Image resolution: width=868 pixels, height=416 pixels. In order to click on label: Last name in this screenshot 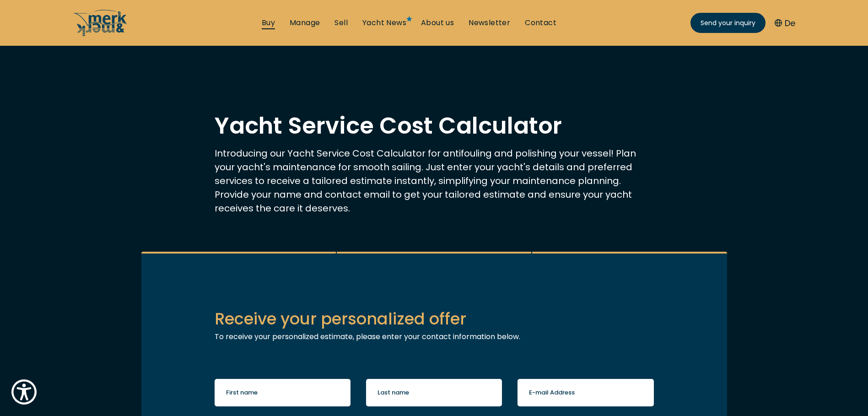, I will do `click(393, 392)`.